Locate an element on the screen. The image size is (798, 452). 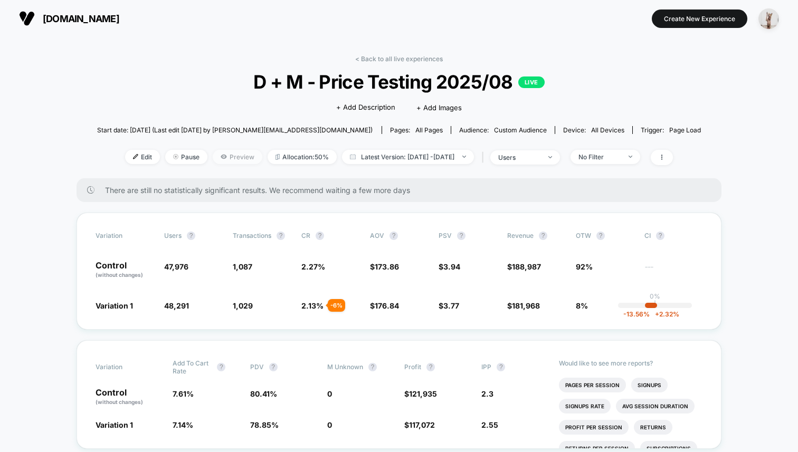
span: Add To Cart Rate is located at coordinates (192, 367).